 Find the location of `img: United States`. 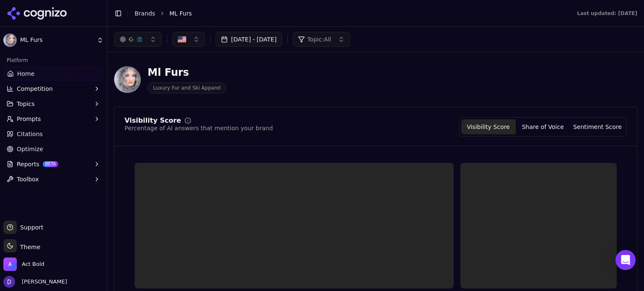

img: United States is located at coordinates (182, 39).